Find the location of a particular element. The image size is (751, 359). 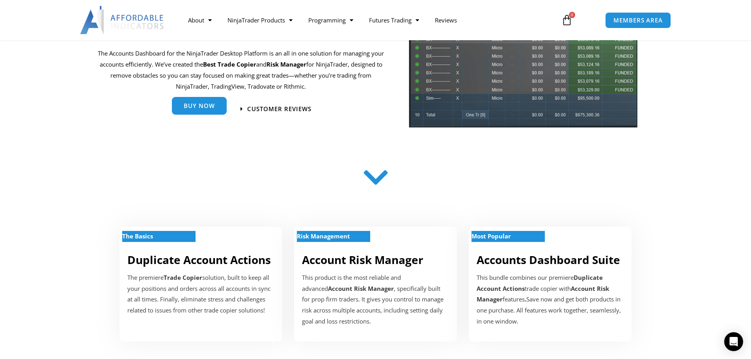

div: Open Intercom Messenger is located at coordinates (734, 342).